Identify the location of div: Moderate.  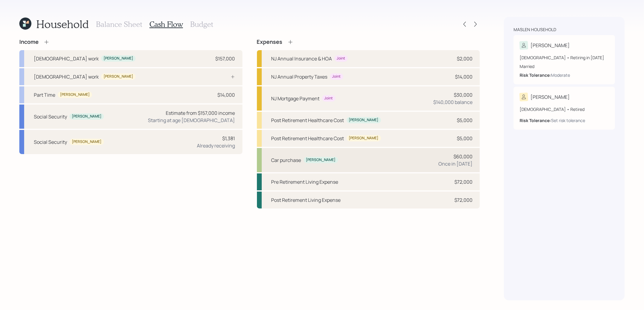
(560, 75).